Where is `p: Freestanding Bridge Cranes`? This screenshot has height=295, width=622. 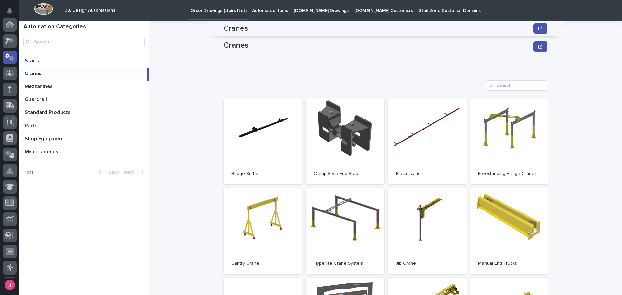 p: Freestanding Bridge Cranes is located at coordinates (509, 174).